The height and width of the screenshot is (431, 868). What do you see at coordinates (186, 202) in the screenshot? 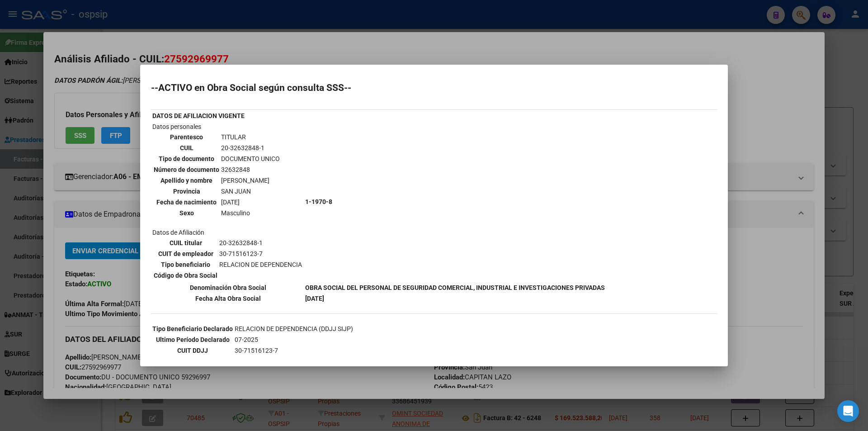
I see `th: Fecha de nacimiento` at bounding box center [186, 202].